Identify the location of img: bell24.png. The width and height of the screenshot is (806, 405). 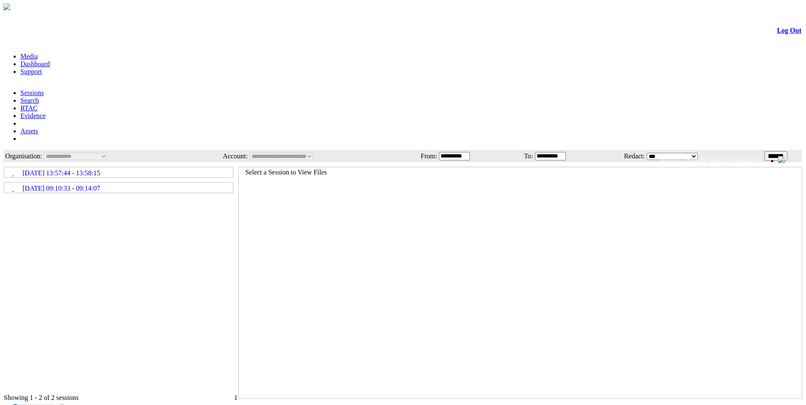
(782, 160).